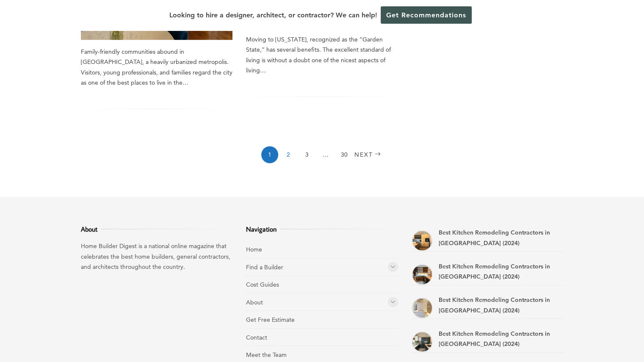  Describe the element at coordinates (265, 267) in the screenshot. I see `a: Find a Builder` at that location.